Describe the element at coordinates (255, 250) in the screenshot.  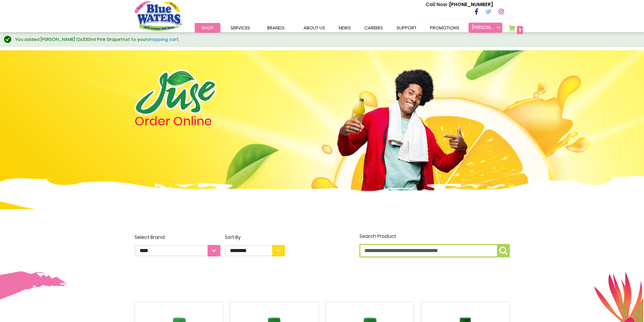
I see `select: Sort By` at that location.